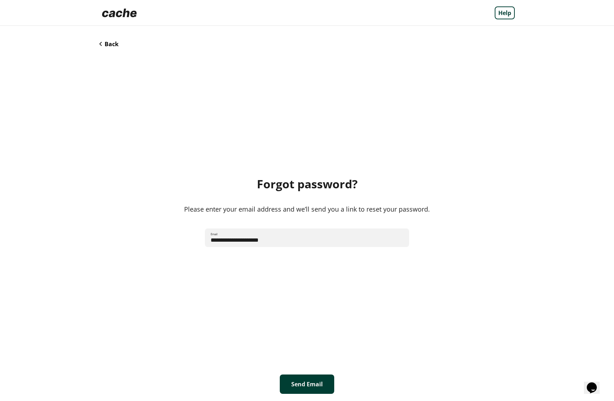 The width and height of the screenshot is (614, 401). Describe the element at coordinates (307, 209) in the screenshot. I see `div: Please enter your email address and we’ll send you a link to reset your password.` at that location.